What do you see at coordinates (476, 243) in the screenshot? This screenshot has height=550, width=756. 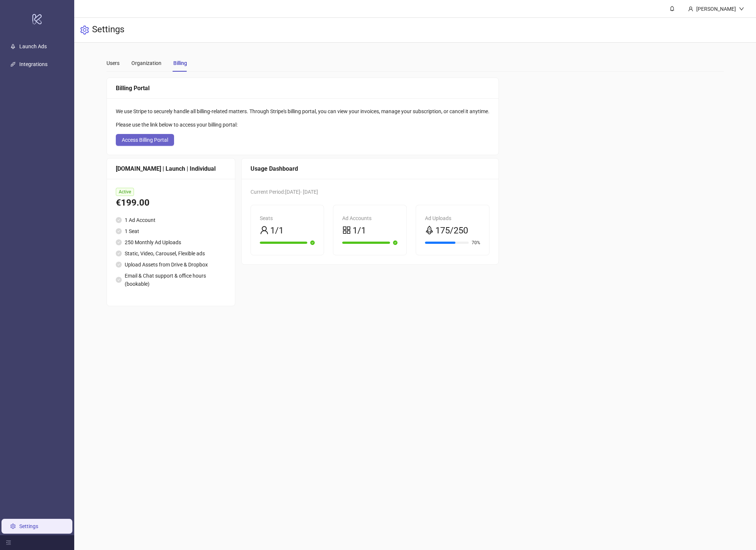 I see `span: 70%` at bounding box center [476, 243].